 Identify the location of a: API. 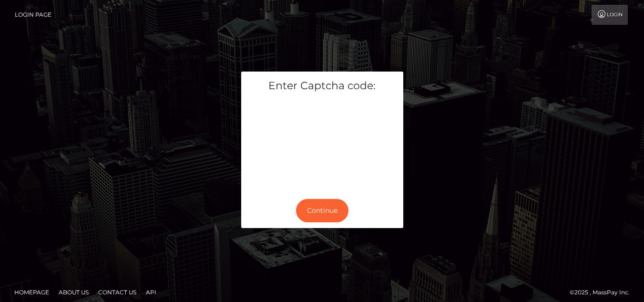
(151, 292).